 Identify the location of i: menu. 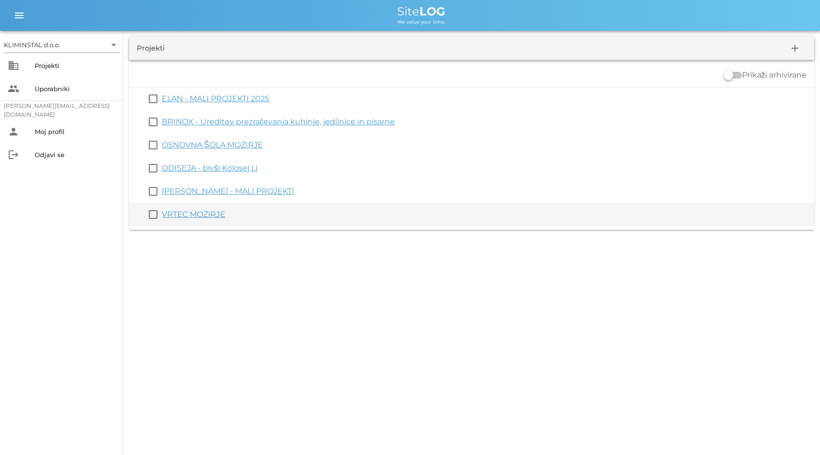
(19, 15).